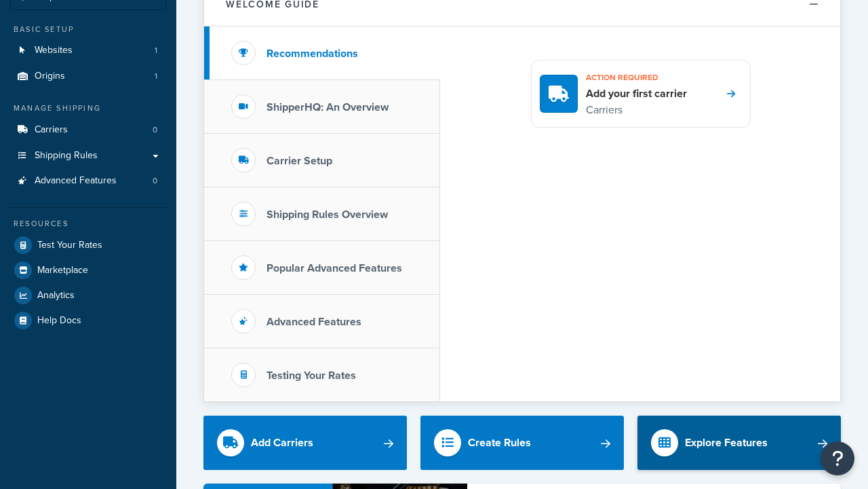  I want to click on button: Open Resource Center, so click(838, 458).